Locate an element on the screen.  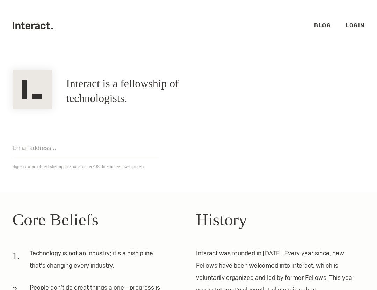
h2: History is located at coordinates (280, 220).